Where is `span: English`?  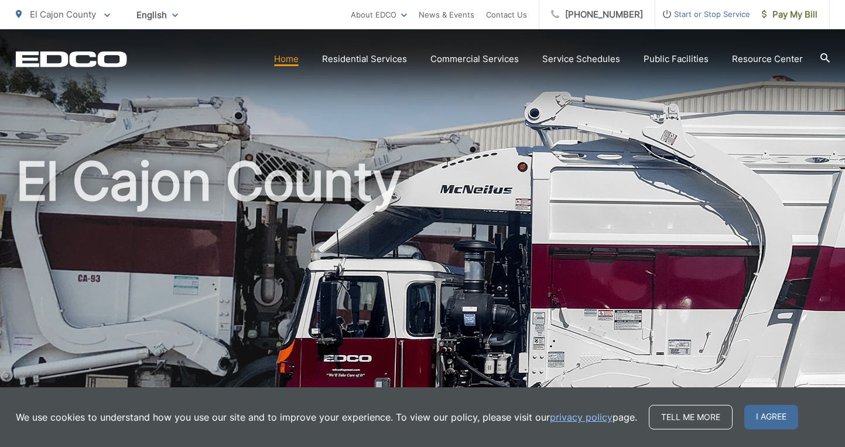 span: English is located at coordinates (157, 15).